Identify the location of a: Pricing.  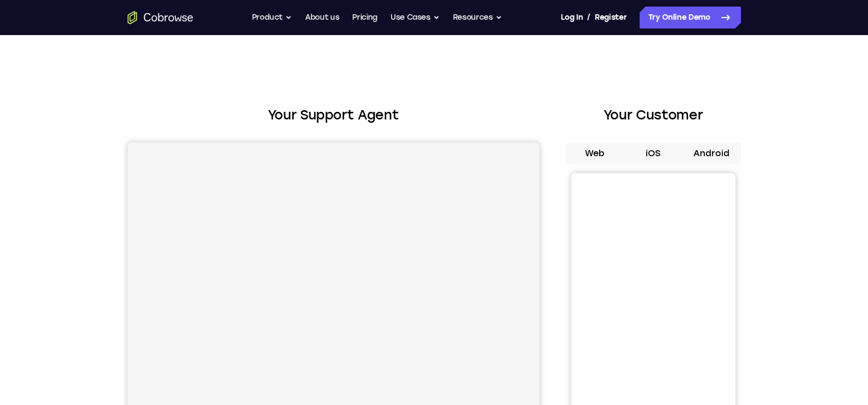
(365, 17).